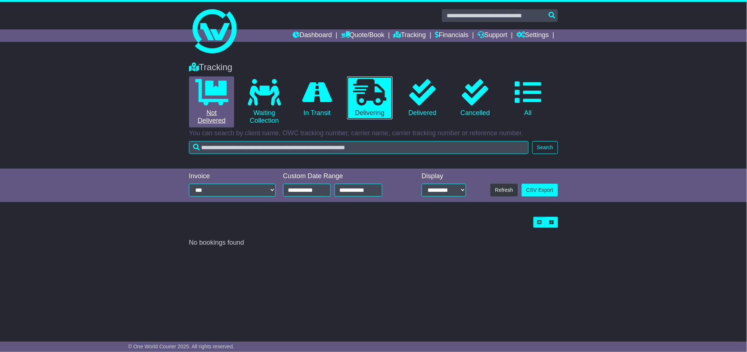 The height and width of the screenshot is (352, 747). What do you see at coordinates (492, 36) in the screenshot?
I see `a: Support` at bounding box center [492, 36].